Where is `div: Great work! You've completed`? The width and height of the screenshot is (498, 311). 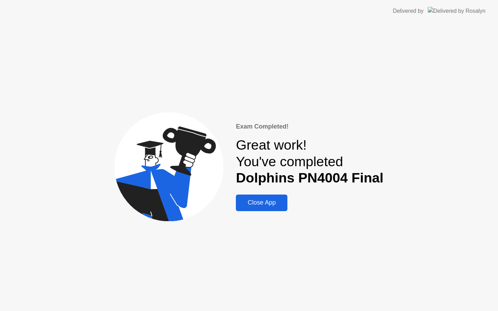 div: Great work! You've completed is located at coordinates (309, 161).